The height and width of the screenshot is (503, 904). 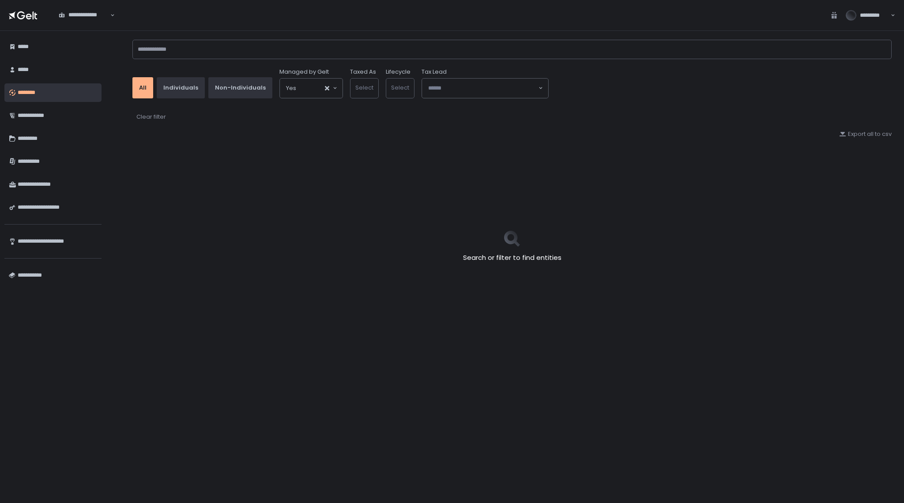 I want to click on button: Clear Selected, so click(x=327, y=88).